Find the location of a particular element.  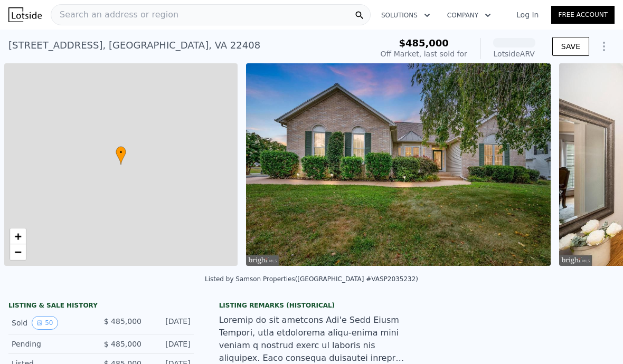

div: Pending is located at coordinates (52, 344).